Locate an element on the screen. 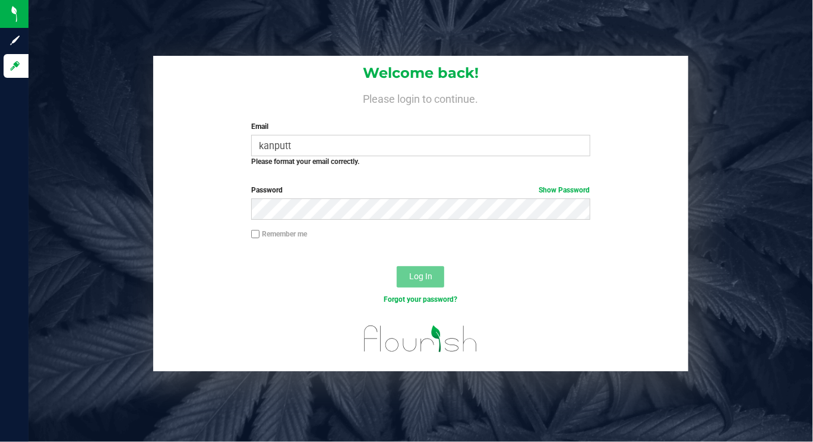 The image size is (813, 442). label: Email is located at coordinates (420, 126).